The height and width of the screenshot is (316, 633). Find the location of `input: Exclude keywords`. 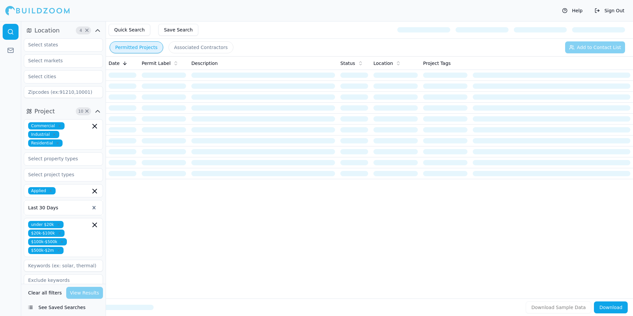

input: Exclude keywords is located at coordinates (63, 280).